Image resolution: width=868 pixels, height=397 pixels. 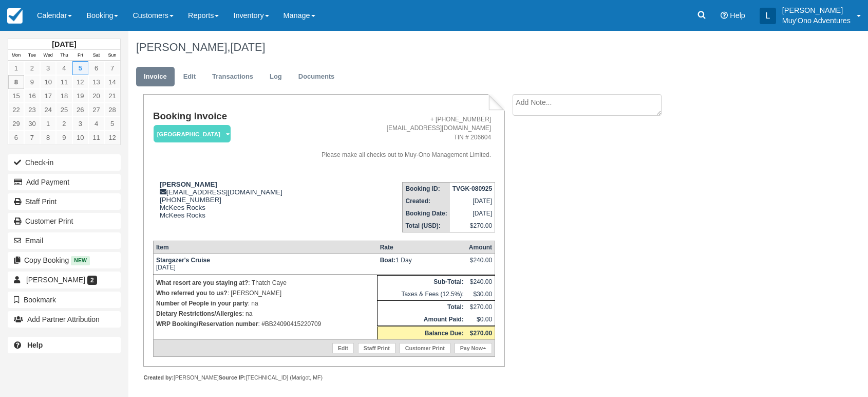 What do you see at coordinates (480, 264) in the screenshot?
I see `div: $240.00` at bounding box center [480, 264].